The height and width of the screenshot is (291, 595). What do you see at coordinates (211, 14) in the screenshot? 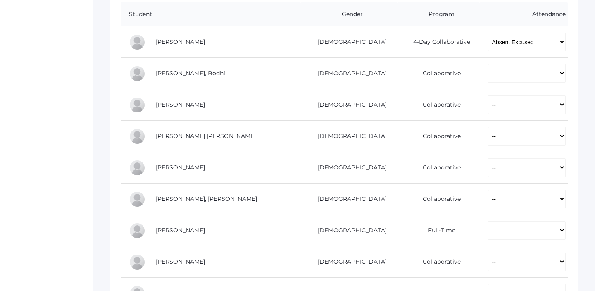
I see `th: Student` at bounding box center [211, 14].